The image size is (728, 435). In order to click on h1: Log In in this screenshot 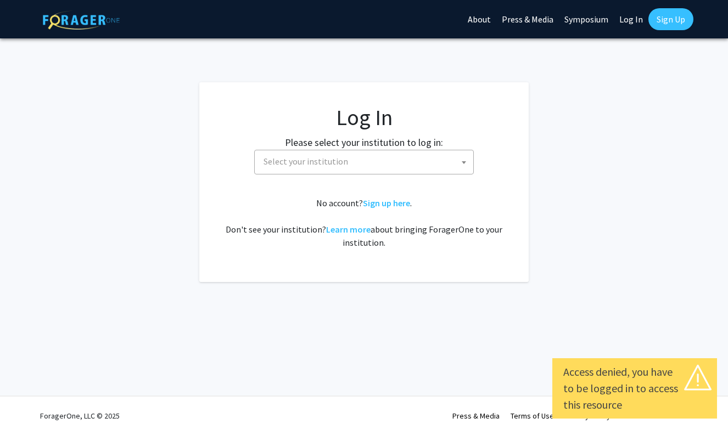, I will do `click(364, 118)`.